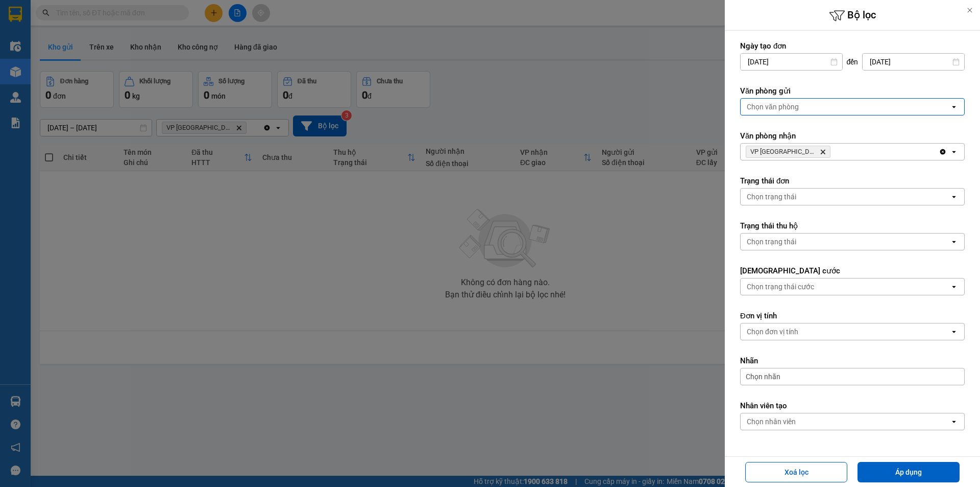 Image resolution: width=980 pixels, height=487 pixels. What do you see at coordinates (797, 472) in the screenshot?
I see `button: Xoá lọc` at bounding box center [797, 472].